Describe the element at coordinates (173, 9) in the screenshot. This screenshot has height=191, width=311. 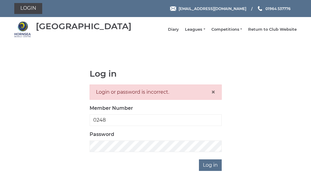
I see `img: Email` at that location.